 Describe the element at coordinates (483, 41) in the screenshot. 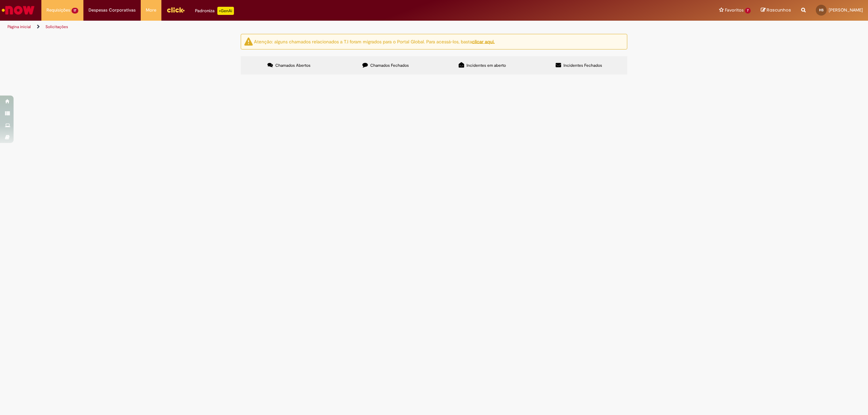

I see `u: clicar aqui.` at that location.